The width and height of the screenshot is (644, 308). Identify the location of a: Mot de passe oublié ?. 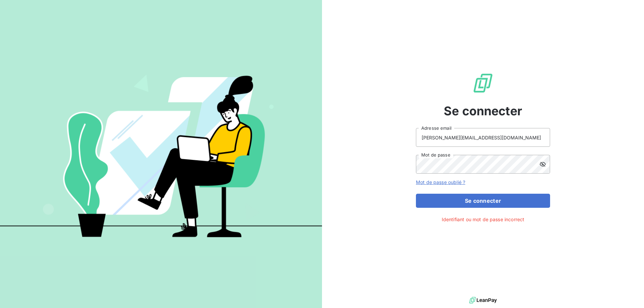
(440, 182).